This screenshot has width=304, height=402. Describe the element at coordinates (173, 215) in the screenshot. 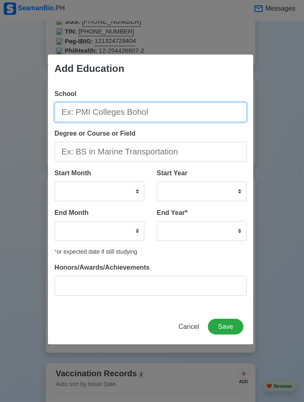

I see `label: End Year` at that location.